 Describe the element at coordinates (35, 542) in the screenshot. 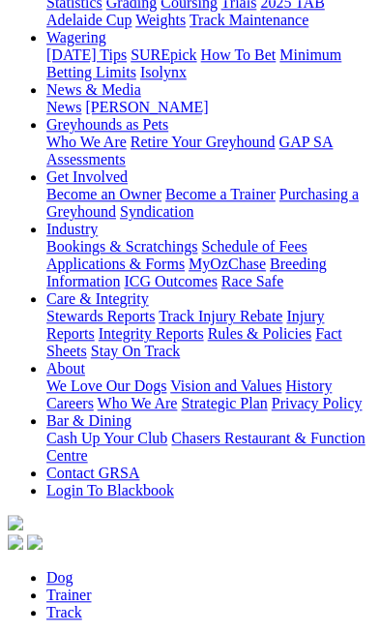

I see `img: twitter.svg` at that location.